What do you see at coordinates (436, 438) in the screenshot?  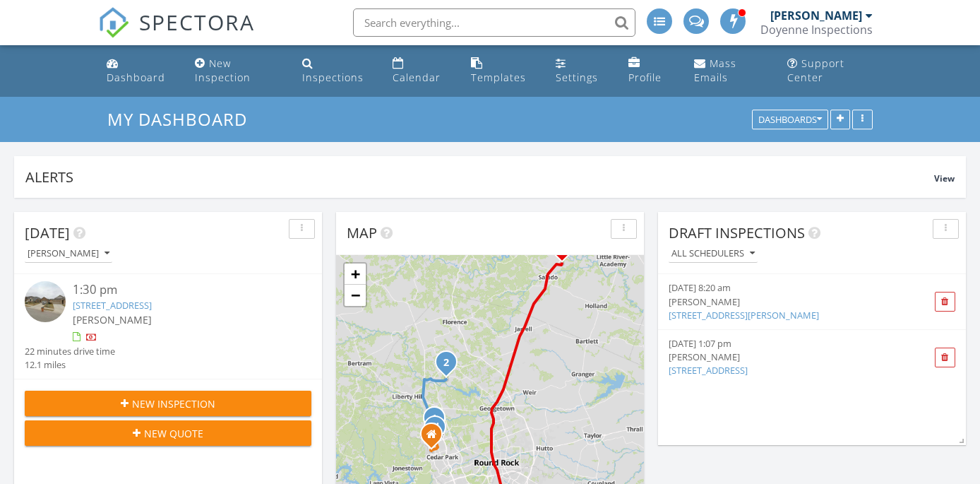 I see `div: 2726 Granite Creek Drive, Leander TX 78641` at bounding box center [436, 438].